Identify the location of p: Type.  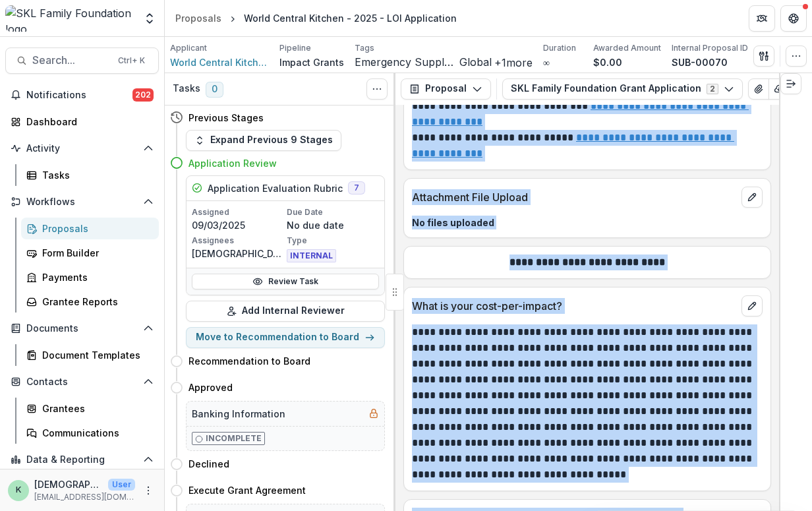
(333, 241).